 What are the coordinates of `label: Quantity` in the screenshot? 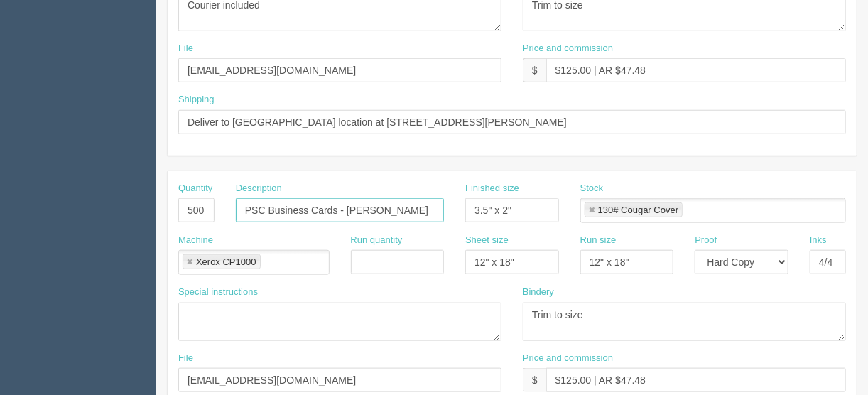 It's located at (196, 188).